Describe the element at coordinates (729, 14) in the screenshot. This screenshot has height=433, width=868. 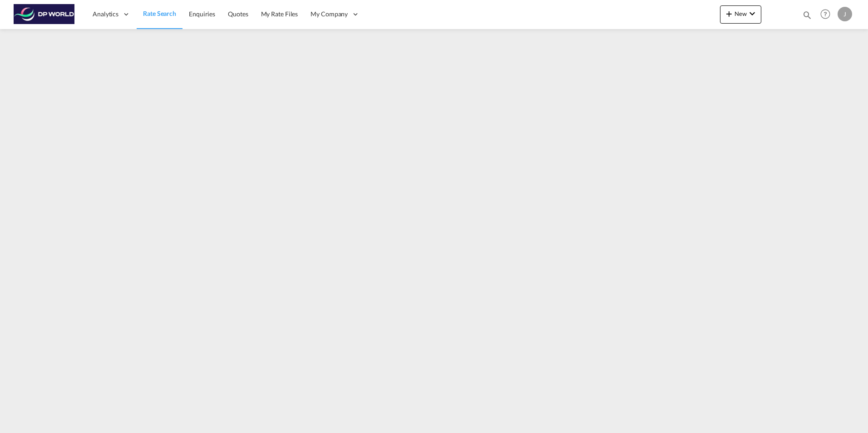
I see `md-icon: icon-plus 400-fg` at that location.